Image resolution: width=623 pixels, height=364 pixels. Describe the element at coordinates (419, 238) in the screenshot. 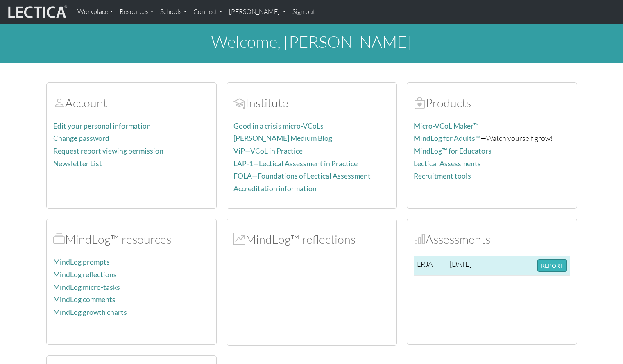

I see `span: Assessments` at that location.